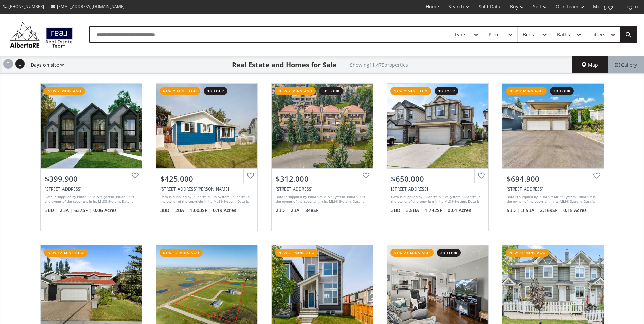 Image resolution: width=644 pixels, height=324 pixels. What do you see at coordinates (590, 65) in the screenshot?
I see `span: Map` at bounding box center [590, 65].